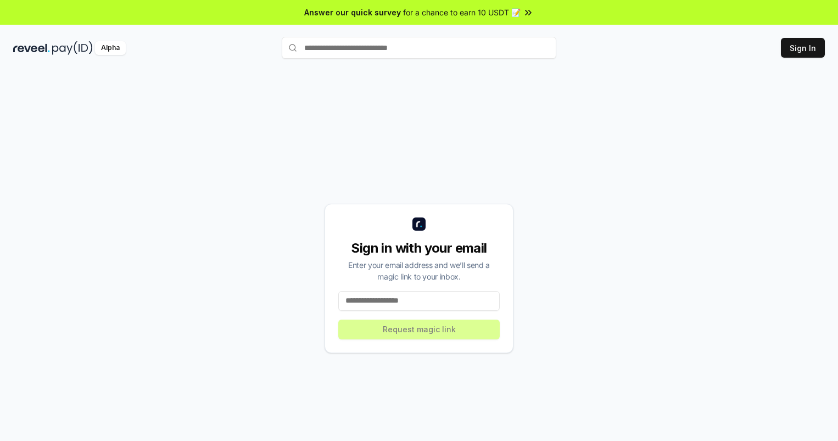 The width and height of the screenshot is (838, 441). What do you see at coordinates (803, 48) in the screenshot?
I see `button: Sign In` at bounding box center [803, 48].